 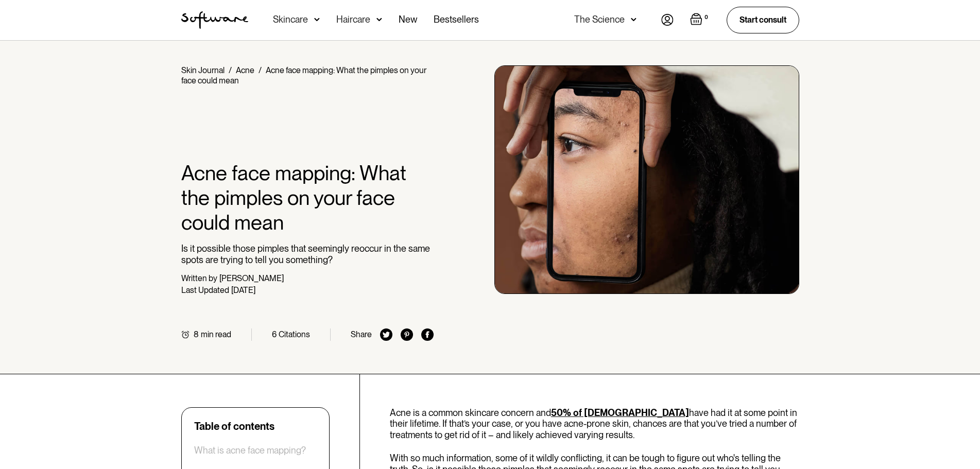 I want to click on div: 8, so click(x=197, y=334).